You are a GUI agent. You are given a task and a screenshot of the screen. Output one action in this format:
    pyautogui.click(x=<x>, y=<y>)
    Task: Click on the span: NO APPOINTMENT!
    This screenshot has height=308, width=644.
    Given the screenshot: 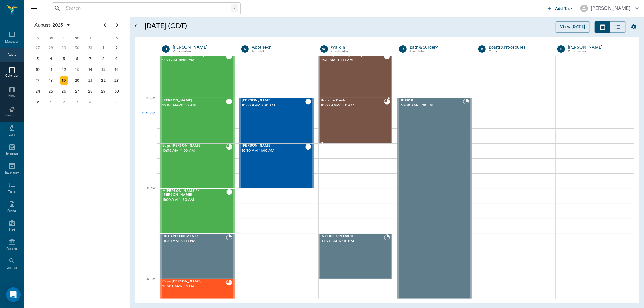 What is the action you would take?
    pyautogui.click(x=195, y=236)
    